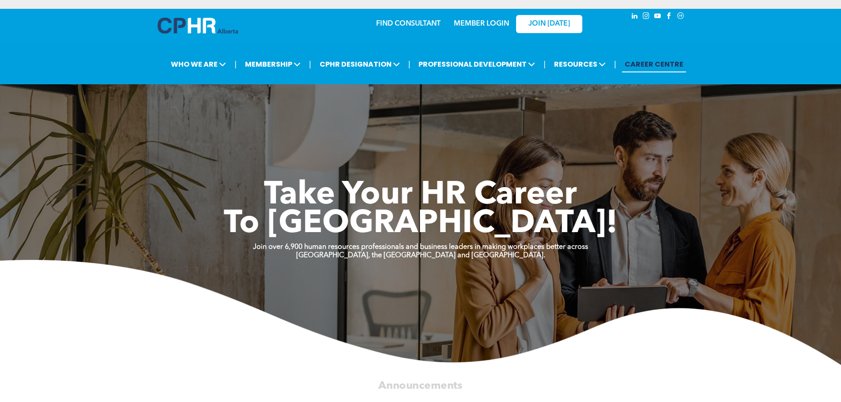 Image resolution: width=841 pixels, height=402 pixels. What do you see at coordinates (477, 64) in the screenshot?
I see `span: PROFESSIONAL DEVELOPMENT` at bounding box center [477, 64].